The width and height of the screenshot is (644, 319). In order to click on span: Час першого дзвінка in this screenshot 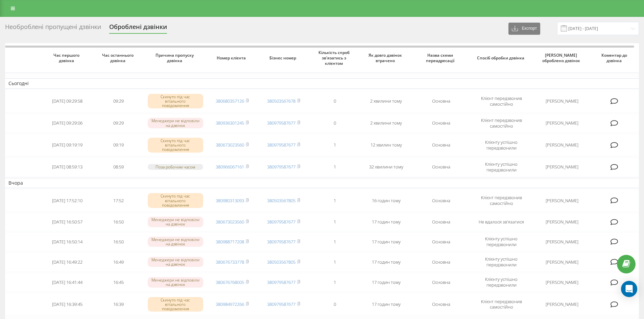, I will do `click(67, 58)`.